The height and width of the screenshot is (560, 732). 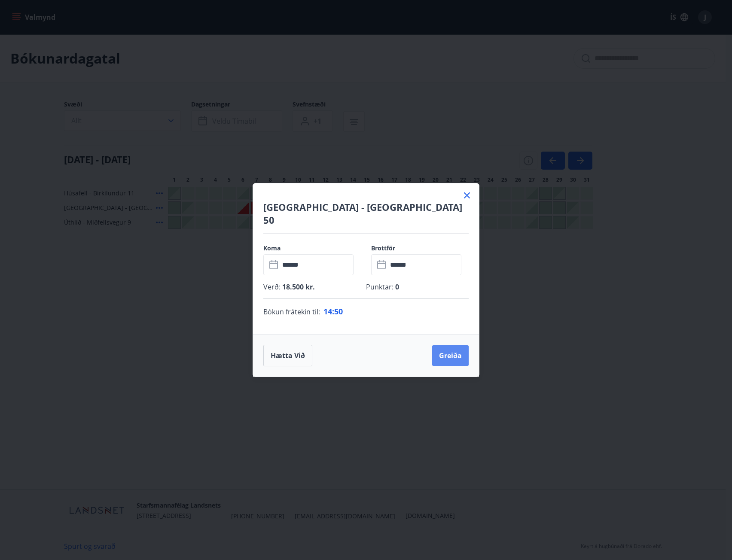 I want to click on button: Hætta við, so click(x=288, y=356).